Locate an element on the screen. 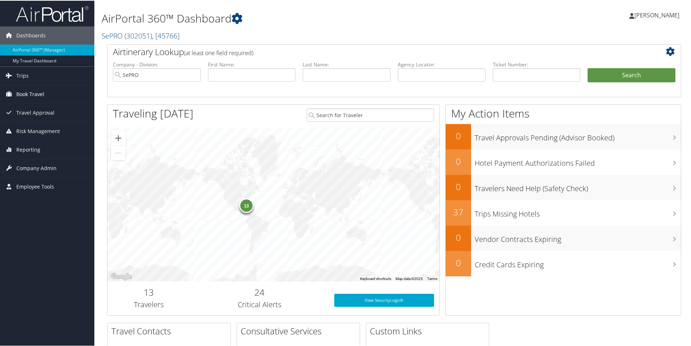  h3: Travelers is located at coordinates (149, 304).